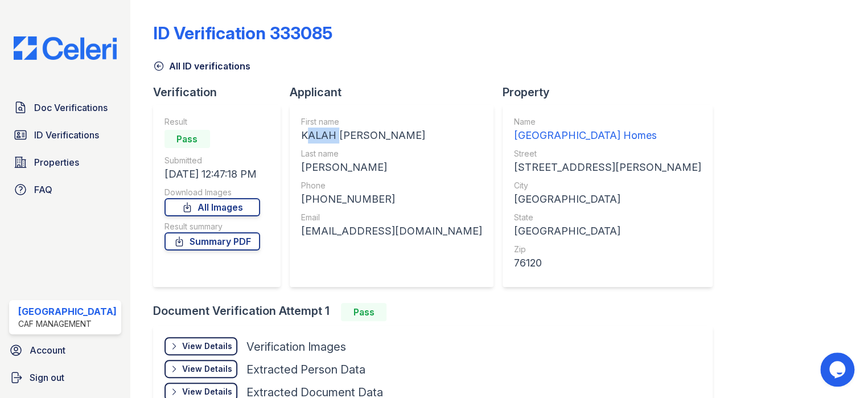 Image resolution: width=868 pixels, height=398 pixels. I want to click on a: ID Verifications, so click(64, 135).